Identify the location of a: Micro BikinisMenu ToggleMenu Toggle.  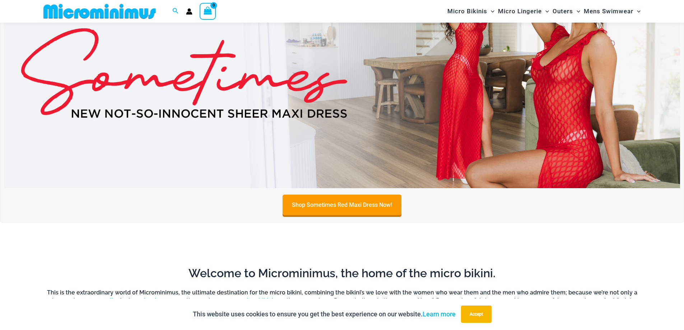
(471, 11).